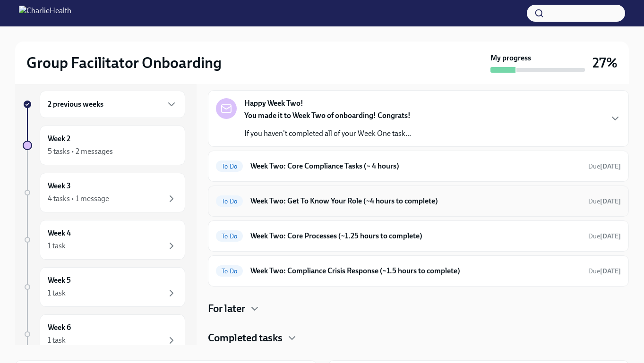 The width and height of the screenshot is (644, 363). What do you see at coordinates (415, 236) in the screenshot?
I see `h6: Week Two: Core Processes (~1.25 hours to complete)` at bounding box center [415, 236].